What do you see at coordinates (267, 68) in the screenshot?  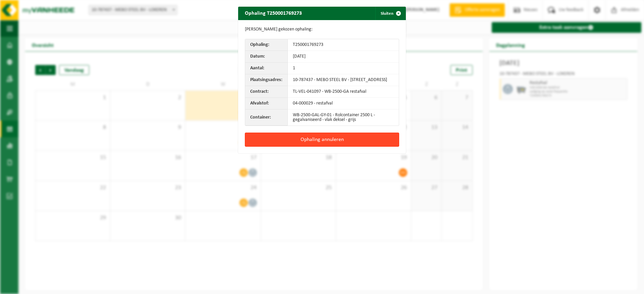 I see `th: Aantal:` at bounding box center [267, 68].